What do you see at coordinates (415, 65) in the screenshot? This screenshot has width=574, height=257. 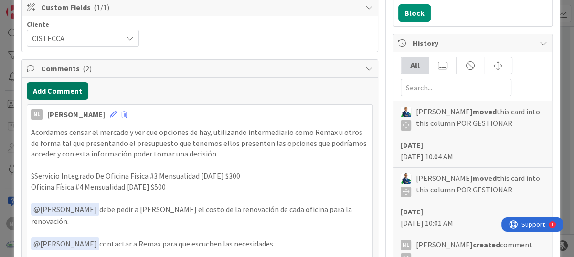 I see `div: All` at bounding box center [415, 65].